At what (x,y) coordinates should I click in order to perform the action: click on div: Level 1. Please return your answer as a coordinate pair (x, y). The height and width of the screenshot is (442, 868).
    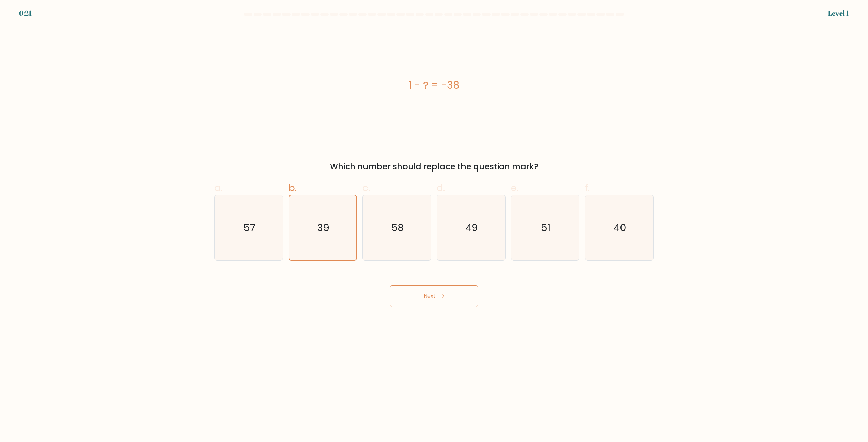
    Looking at the image, I should click on (838, 14).